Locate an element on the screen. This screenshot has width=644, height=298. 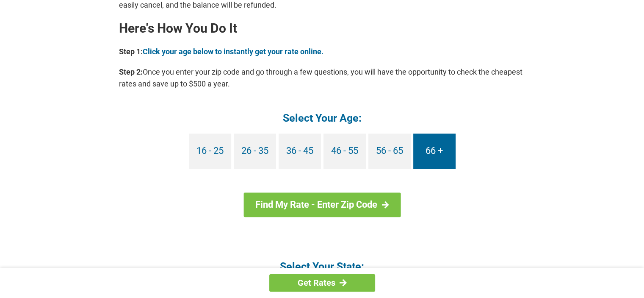
a: Get Rates is located at coordinates (322, 282).